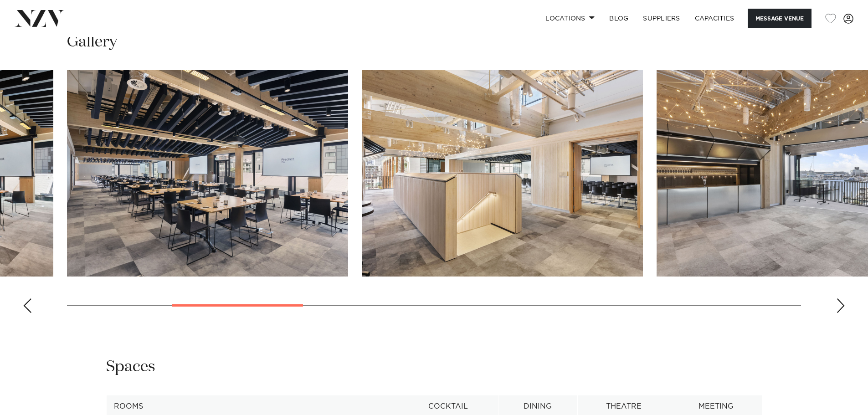 Image resolution: width=868 pixels, height=415 pixels. I want to click on a: SUPPLIERS, so click(661, 18).